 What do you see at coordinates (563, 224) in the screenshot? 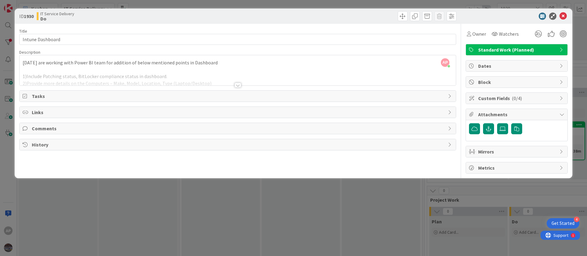
I see `div: Get Started` at bounding box center [563, 224].